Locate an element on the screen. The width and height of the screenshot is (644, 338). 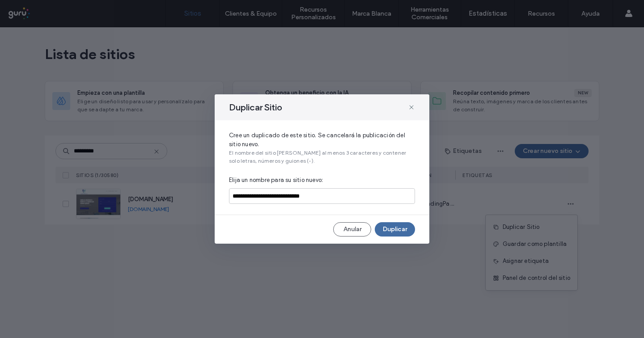
span: Cree un duplicado de este sitio. Se cancelará la publicación del sitio nuevo. is located at coordinates (322, 140).